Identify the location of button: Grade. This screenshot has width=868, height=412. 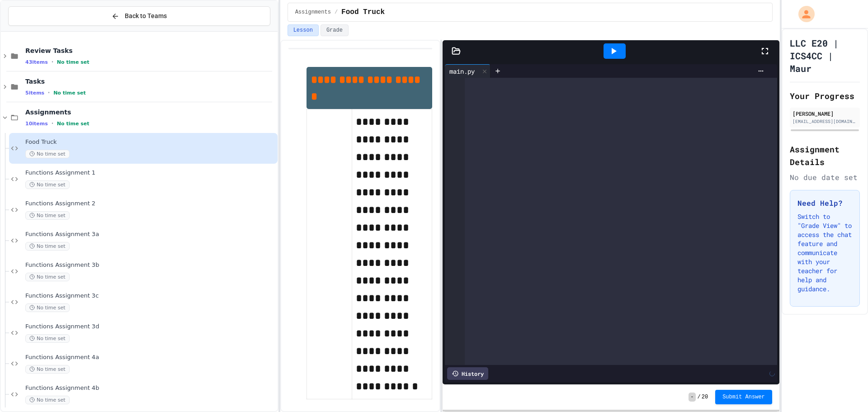
(335, 31).